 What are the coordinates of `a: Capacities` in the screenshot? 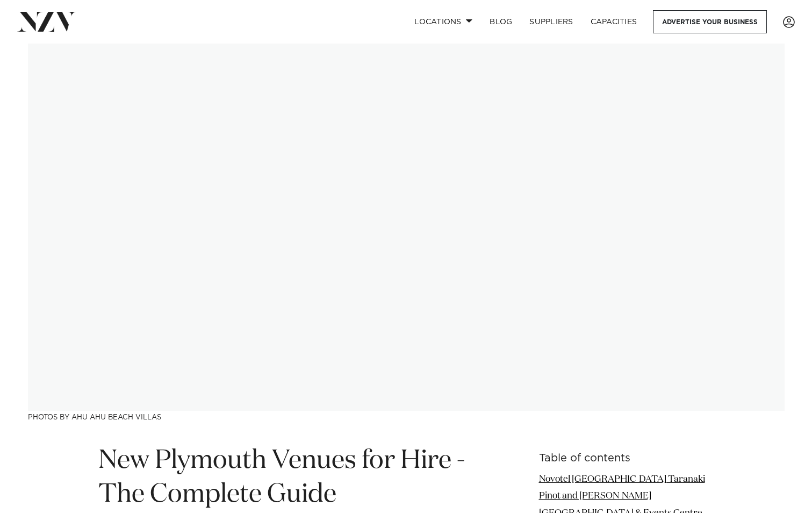 It's located at (613, 21).